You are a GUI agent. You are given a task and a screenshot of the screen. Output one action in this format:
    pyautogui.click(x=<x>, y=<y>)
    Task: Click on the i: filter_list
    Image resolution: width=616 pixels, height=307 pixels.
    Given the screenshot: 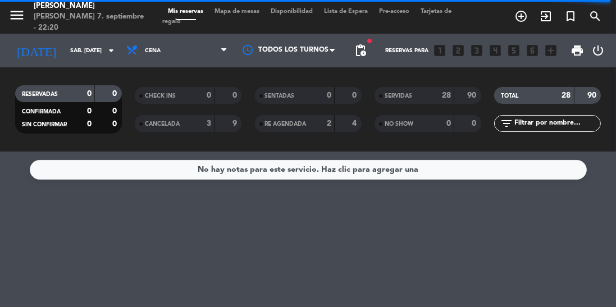 What is the action you would take?
    pyautogui.click(x=507, y=124)
    